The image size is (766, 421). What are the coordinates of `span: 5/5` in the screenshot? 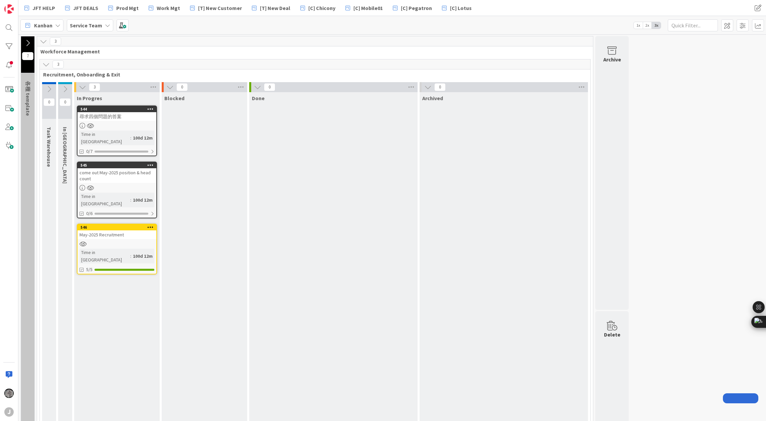 It's located at (89, 270).